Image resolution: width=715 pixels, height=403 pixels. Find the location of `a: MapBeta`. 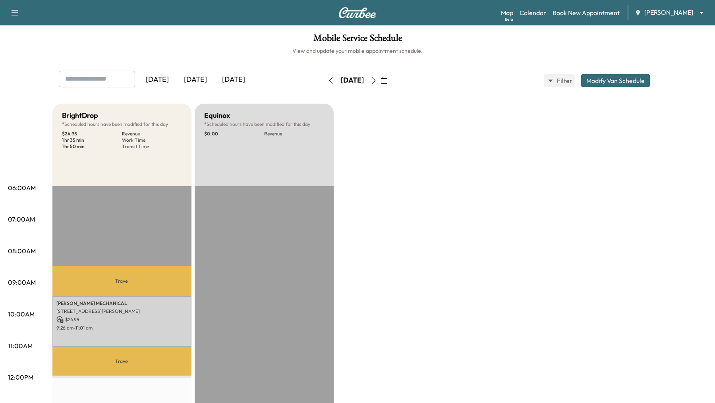

a: MapBeta is located at coordinates (507, 13).